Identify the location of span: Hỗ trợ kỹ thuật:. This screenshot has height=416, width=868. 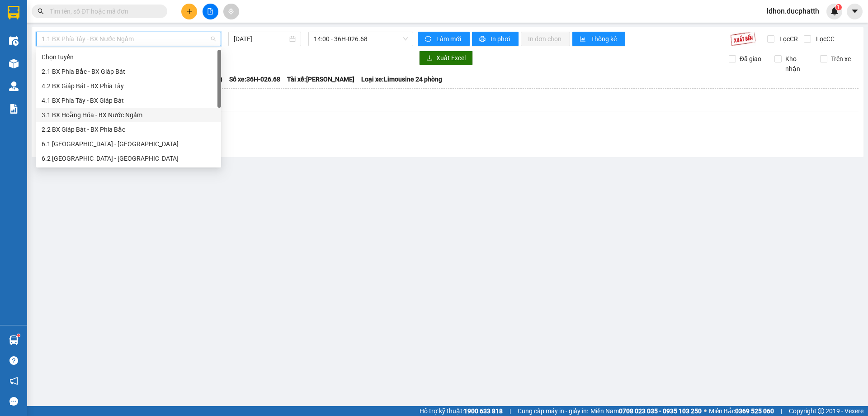
(461, 411).